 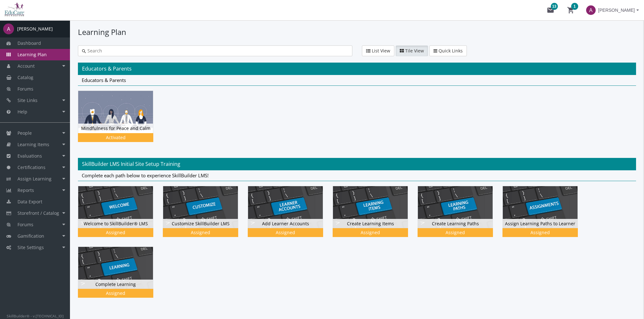 I want to click on span: Reports, so click(x=26, y=190).